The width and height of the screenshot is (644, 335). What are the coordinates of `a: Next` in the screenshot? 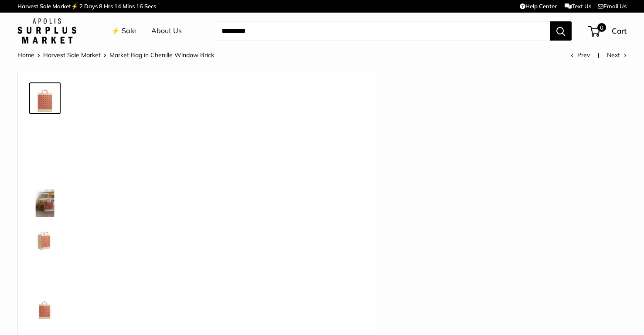 It's located at (617, 55).